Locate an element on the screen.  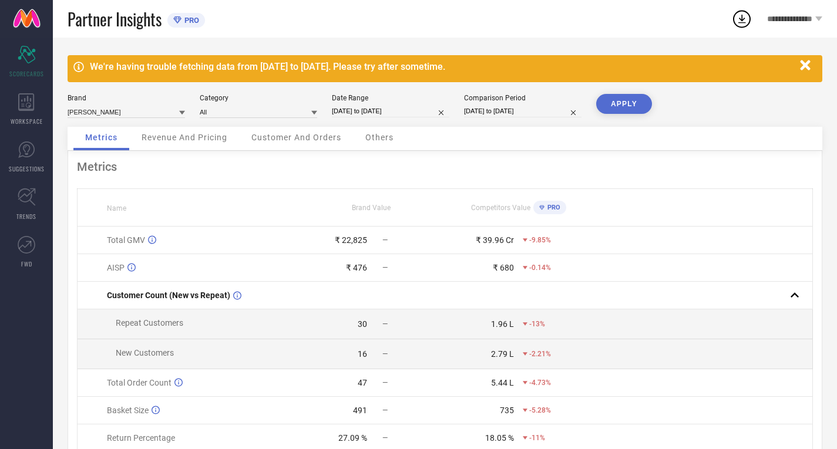
span: -4.73% is located at coordinates (540, 383).